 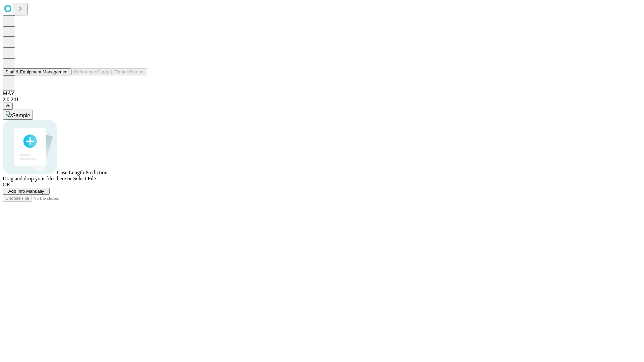 What do you see at coordinates (92, 72) in the screenshot?
I see `button: Preference Cards` at bounding box center [92, 72].